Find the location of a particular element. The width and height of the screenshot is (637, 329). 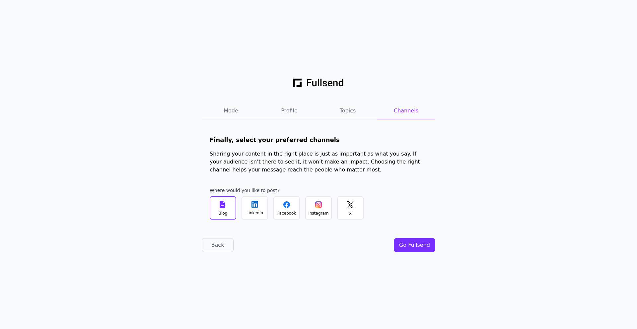

h1: Finally, select your preferred channels is located at coordinates (318, 140).